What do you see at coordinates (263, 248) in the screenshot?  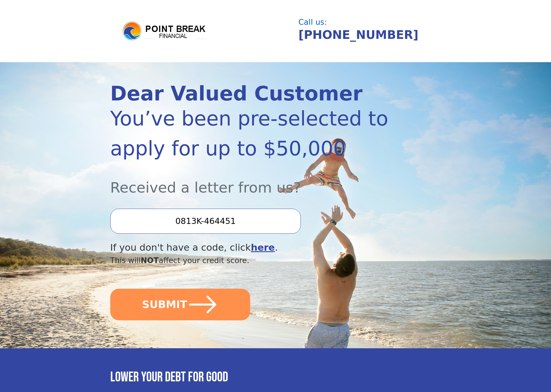 I see `a: here` at bounding box center [263, 248].